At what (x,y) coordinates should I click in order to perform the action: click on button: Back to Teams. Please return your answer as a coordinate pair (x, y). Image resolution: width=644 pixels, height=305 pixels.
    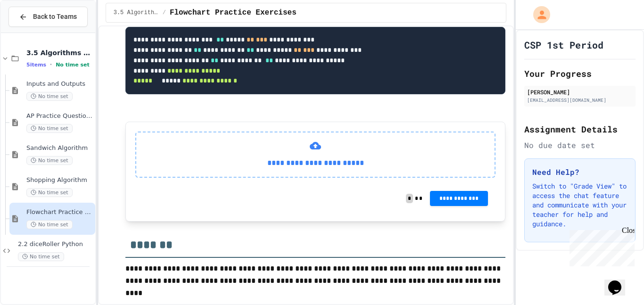
    Looking at the image, I should click on (48, 17).